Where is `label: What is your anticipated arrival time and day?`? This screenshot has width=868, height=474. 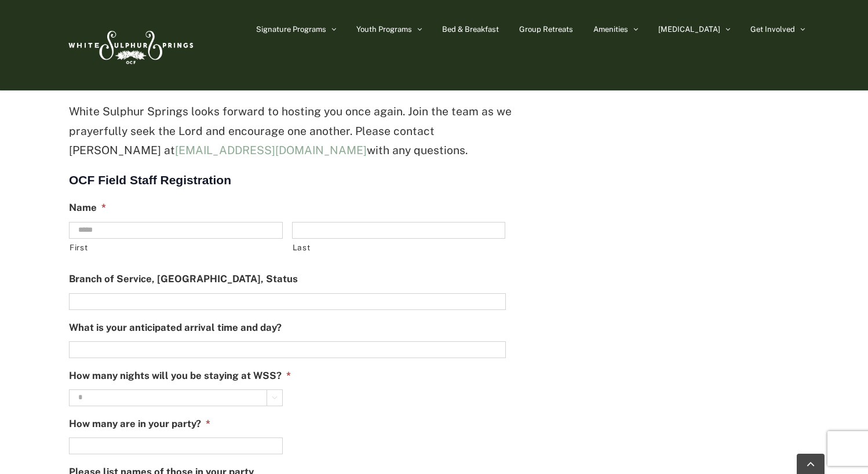 label: What is your anticipated arrival time and day? is located at coordinates (175, 328).